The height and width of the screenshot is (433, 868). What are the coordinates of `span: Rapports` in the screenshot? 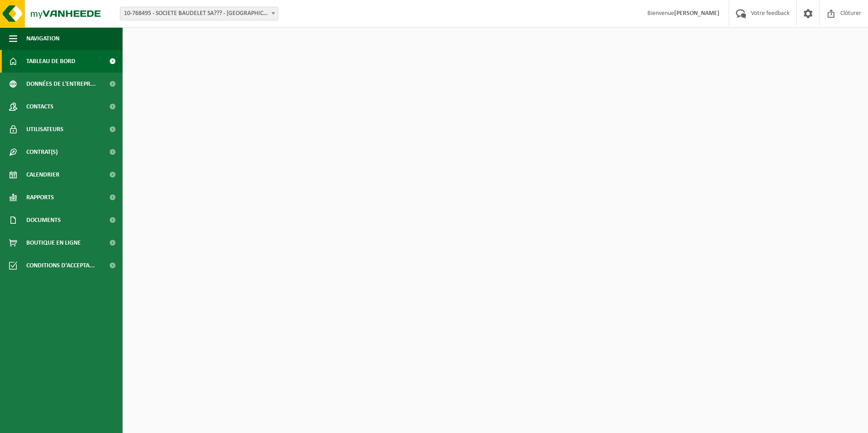 It's located at (40, 198).